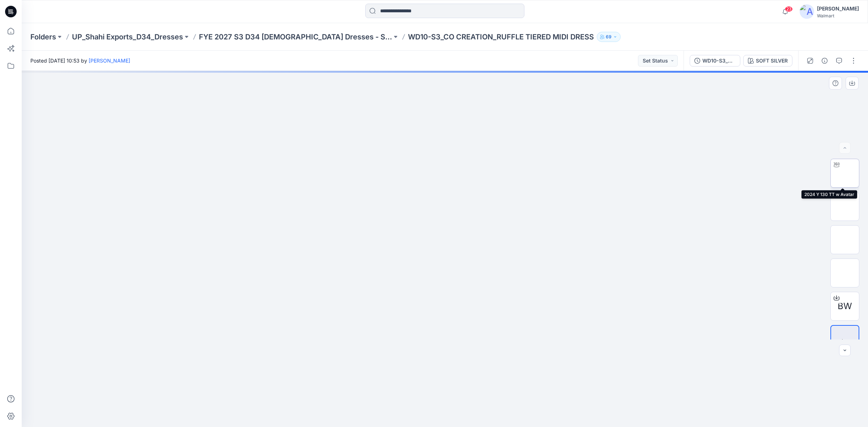  What do you see at coordinates (609, 37) in the screenshot?
I see `button: 69` at bounding box center [609, 37].